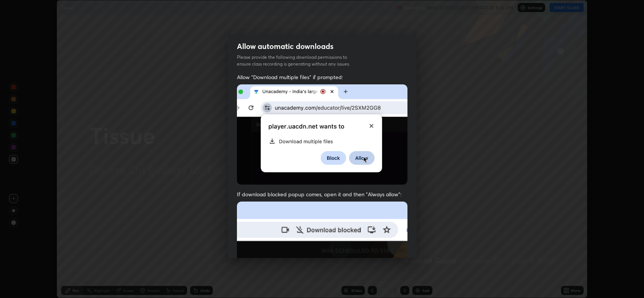 This screenshot has height=298, width=644. What do you see at coordinates (322, 77) in the screenshot?
I see `span: Allow "Download multiple files" if prompted:` at bounding box center [322, 77].